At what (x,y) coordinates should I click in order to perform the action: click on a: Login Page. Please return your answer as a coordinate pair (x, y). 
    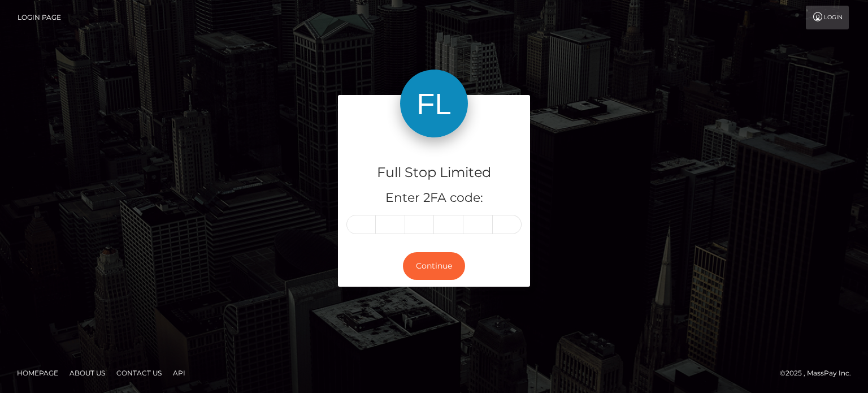
    Looking at the image, I should click on (39, 17).